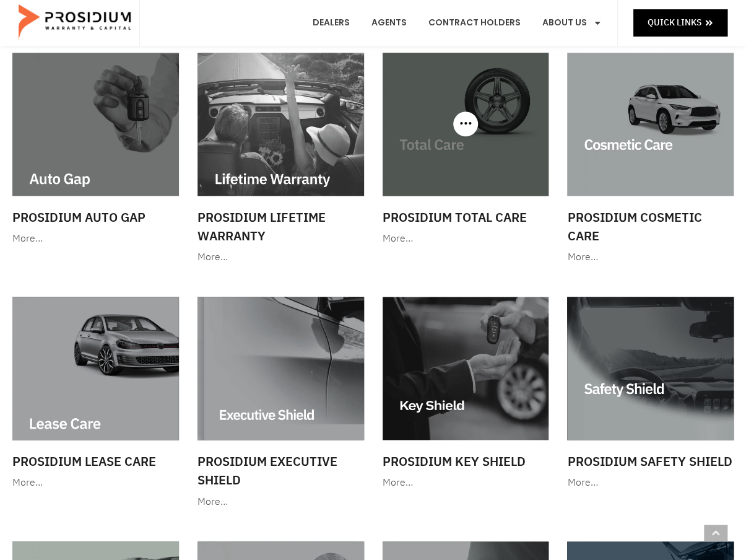 This screenshot has width=746, height=560. I want to click on span: Quick Links, so click(674, 22).